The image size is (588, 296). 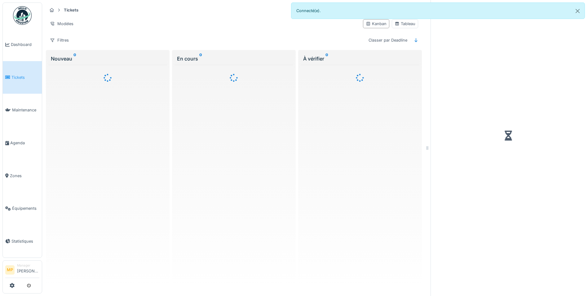 I want to click on button: Close, so click(x=577, y=11).